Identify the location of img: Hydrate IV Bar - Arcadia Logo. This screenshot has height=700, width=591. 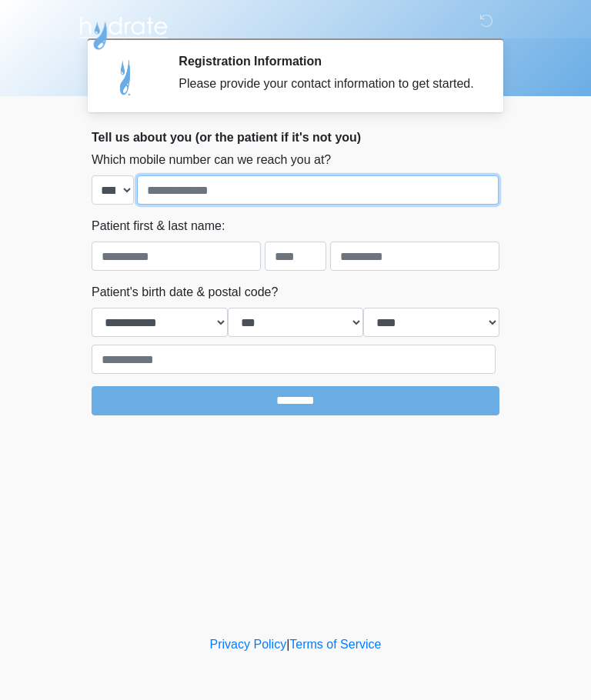
(123, 31).